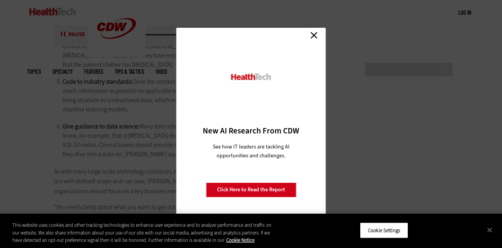 Image resolution: width=502 pixels, height=248 pixels. What do you see at coordinates (384, 231) in the screenshot?
I see `button: Cookie Settings` at bounding box center [384, 231].